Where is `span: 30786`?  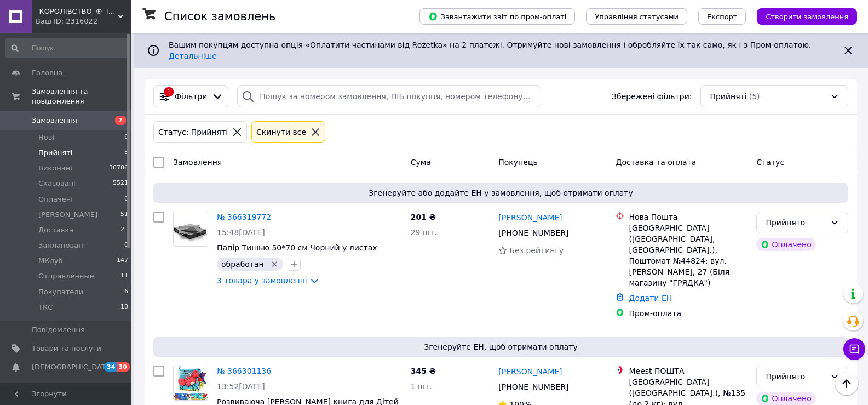
span: 30786 is located at coordinates (118, 168).